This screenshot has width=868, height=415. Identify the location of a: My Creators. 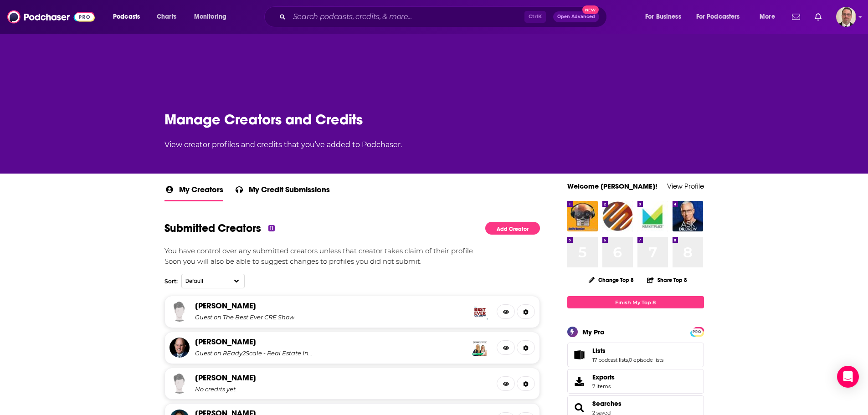
(194, 193).